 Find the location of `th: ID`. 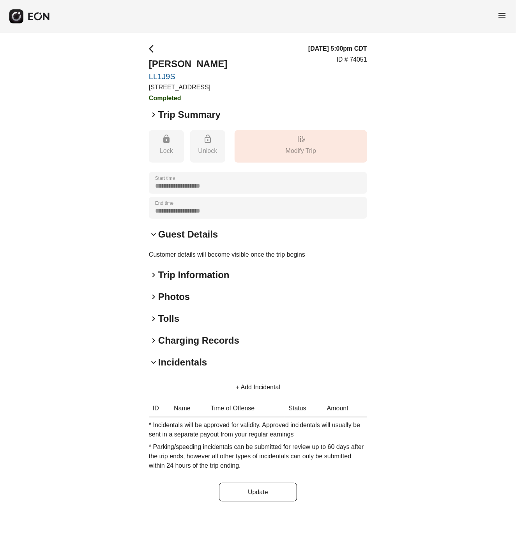

th: ID is located at coordinates (159, 408).